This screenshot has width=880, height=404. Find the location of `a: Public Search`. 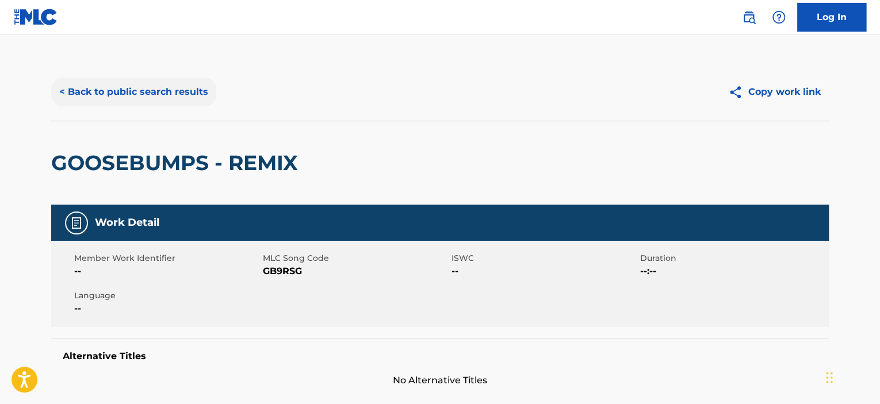

a: Public Search is located at coordinates (749, 17).